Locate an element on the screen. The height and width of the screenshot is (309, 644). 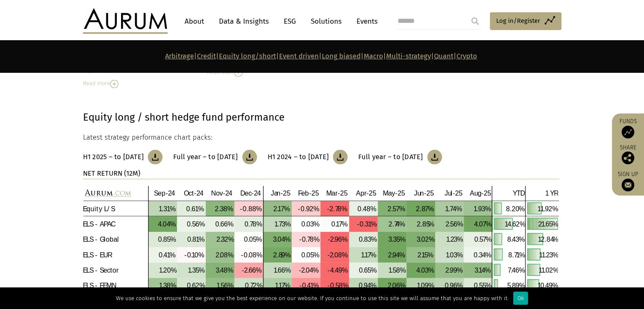
a: Macro is located at coordinates (373, 56).